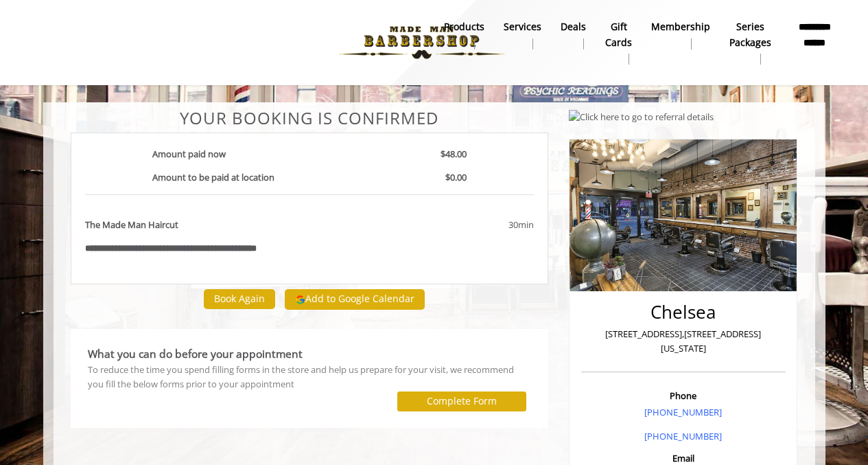  I want to click on a: MembershipMembership, so click(680, 35).